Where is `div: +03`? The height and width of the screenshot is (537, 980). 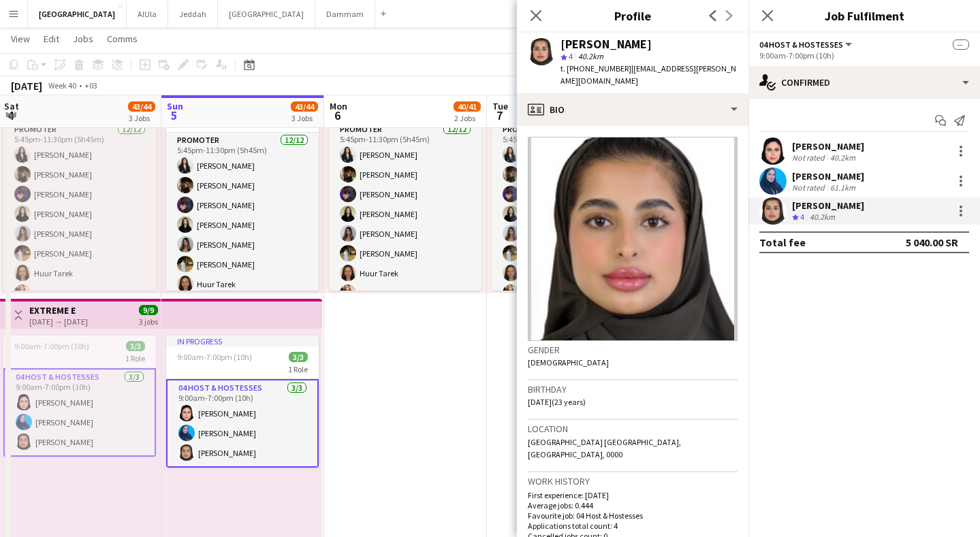 div: +03 is located at coordinates (90, 85).